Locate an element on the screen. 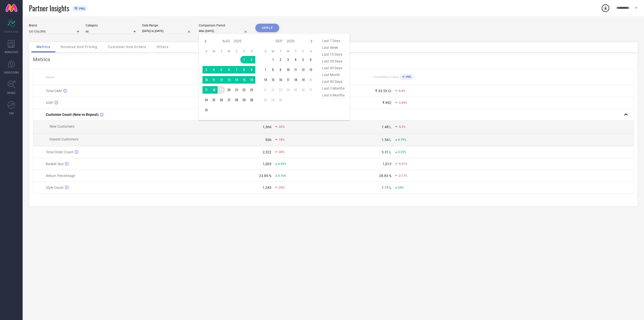 Image resolution: width=644 pixels, height=320 pixels. td: Tue Sep 23 2025 is located at coordinates (281, 90).